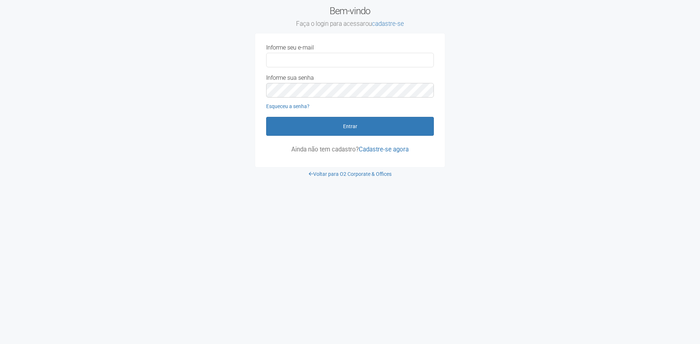 The width and height of the screenshot is (700, 344). I want to click on h2: Bem-vindo, so click(350, 17).